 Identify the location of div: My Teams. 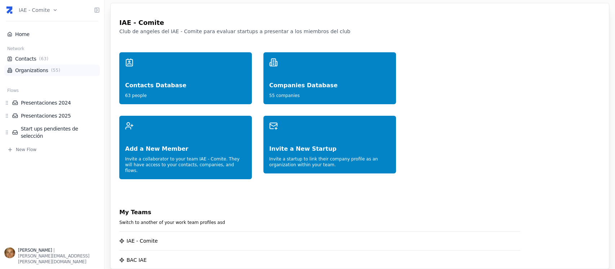
(320, 212).